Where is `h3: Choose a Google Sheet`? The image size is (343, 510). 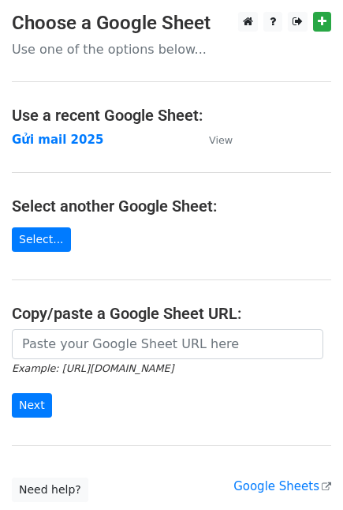 h3: Choose a Google Sheet is located at coordinates (171, 23).